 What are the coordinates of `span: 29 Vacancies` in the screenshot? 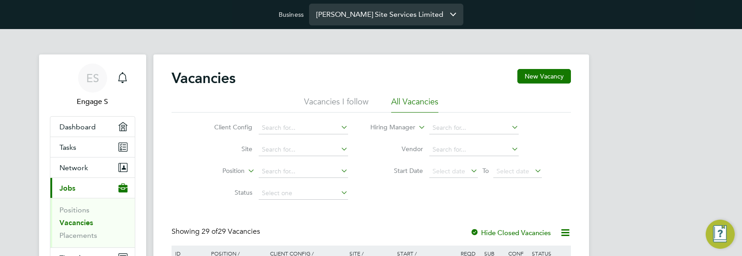 It's located at (231, 231).